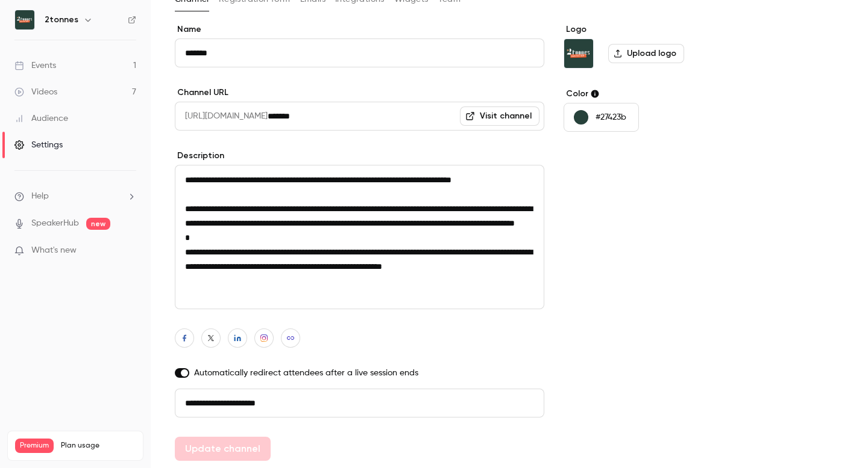 The height and width of the screenshot is (468, 868). I want to click on h6: 2tonnes, so click(62, 20).